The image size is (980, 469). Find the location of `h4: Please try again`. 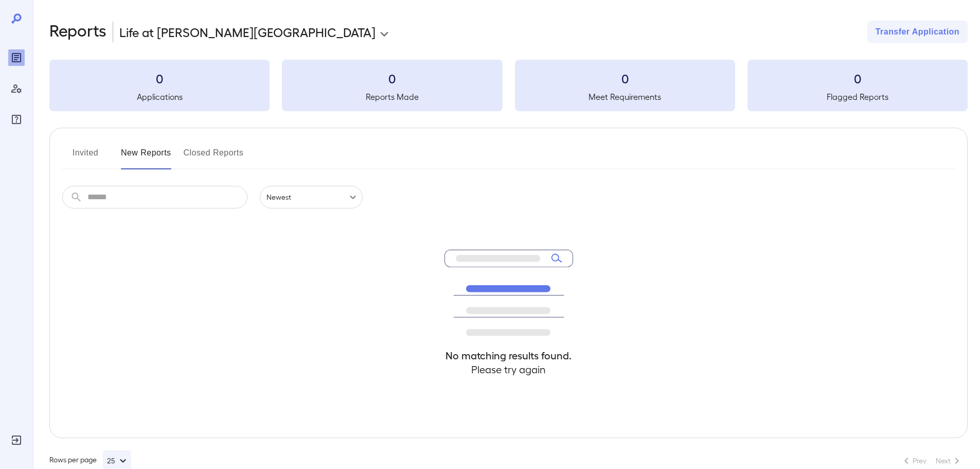

h4: Please try again is located at coordinates (509, 369).